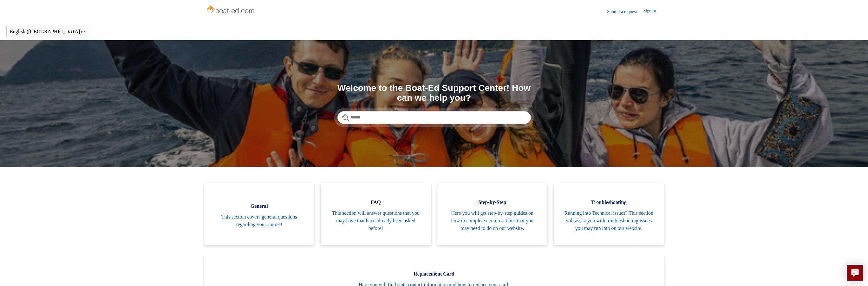 The image size is (868, 286). What do you see at coordinates (609, 202) in the screenshot?
I see `span: Troubleshooting` at bounding box center [609, 202].